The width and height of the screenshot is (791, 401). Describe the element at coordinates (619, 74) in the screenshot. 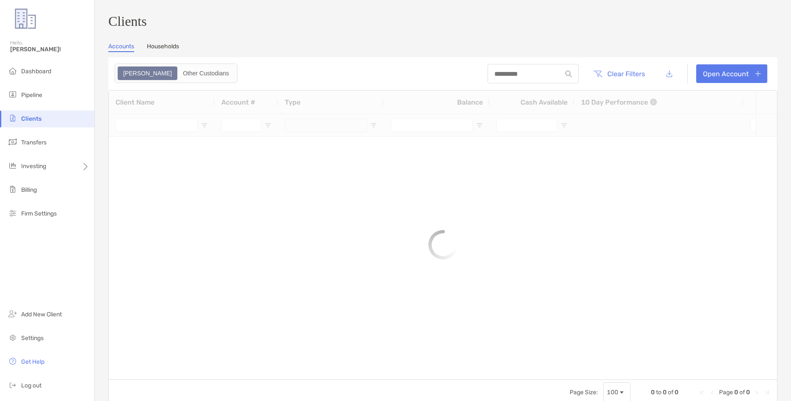

I see `button: Clear Filters` at that location.